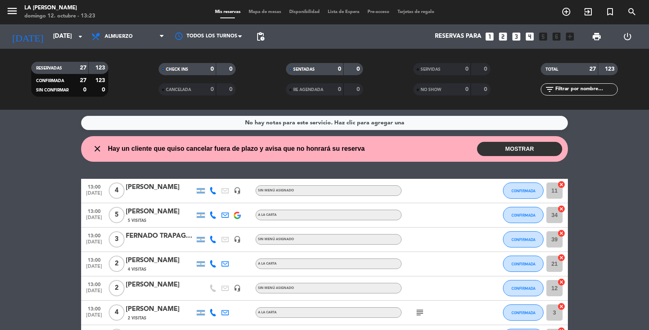 The height and width of the screenshot is (330, 649). Describe the element at coordinates (116, 239) in the screenshot. I see `span: 3` at that location.